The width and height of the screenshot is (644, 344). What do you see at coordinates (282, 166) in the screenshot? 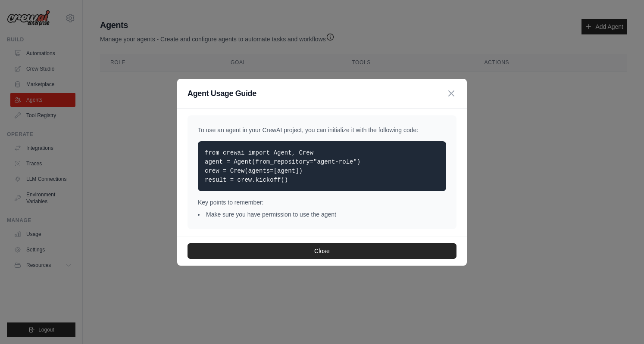
I see `code: from crewai import Agent, Crew agent = Agent(from_repository="agent-role") crew = Crew(agents=[ag...` at bounding box center [282, 166].